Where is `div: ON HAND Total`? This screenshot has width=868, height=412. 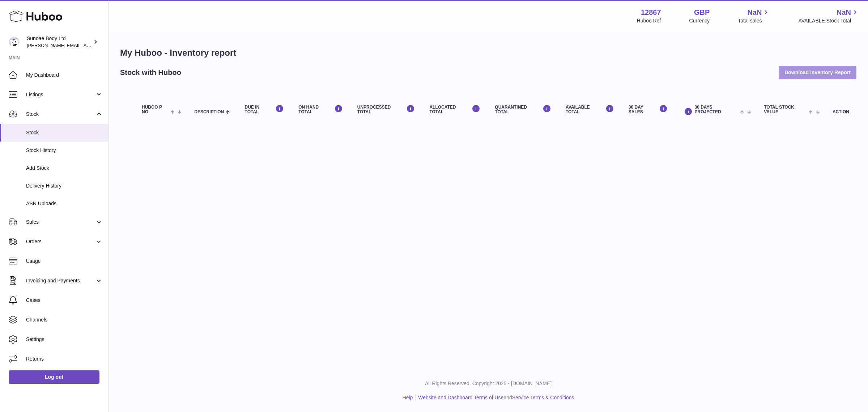
div: ON HAND Total is located at coordinates (321, 109).